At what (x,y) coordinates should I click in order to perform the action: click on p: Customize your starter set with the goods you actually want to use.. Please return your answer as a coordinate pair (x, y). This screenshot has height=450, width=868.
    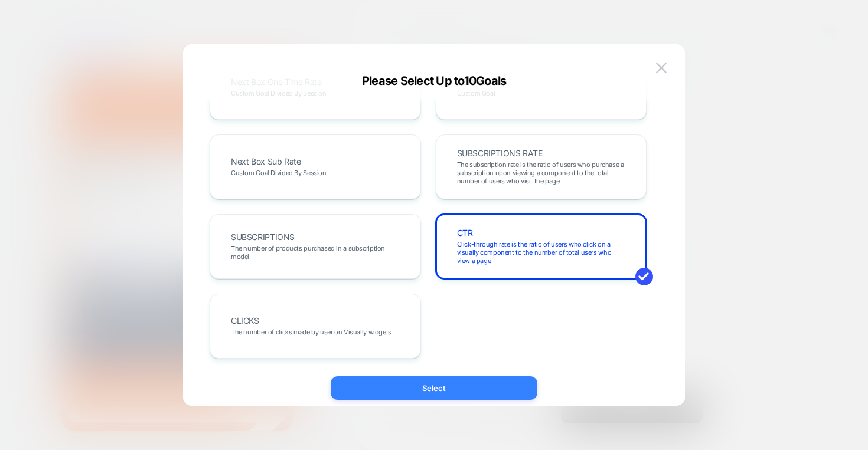
    Looking at the image, I should click on (117, 188).